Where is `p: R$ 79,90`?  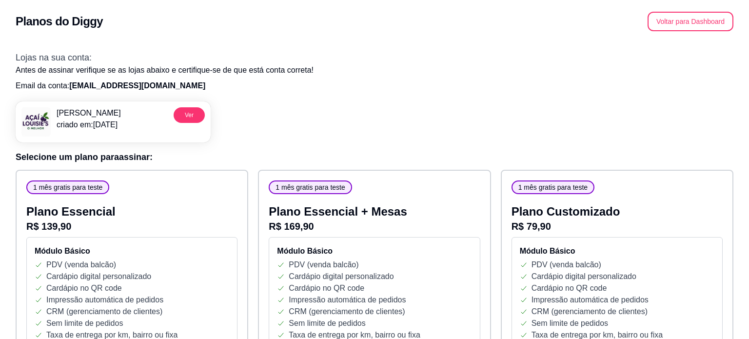
p: R$ 79,90 is located at coordinates (617, 226).